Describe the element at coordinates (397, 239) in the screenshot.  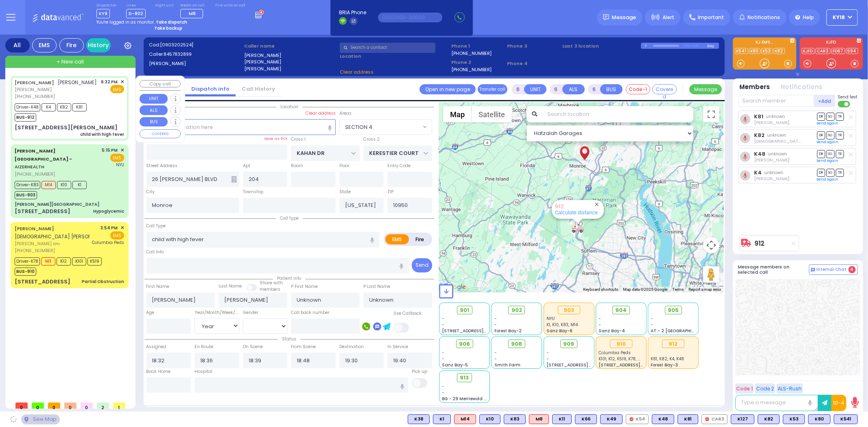
I see `label: EMS` at that location.